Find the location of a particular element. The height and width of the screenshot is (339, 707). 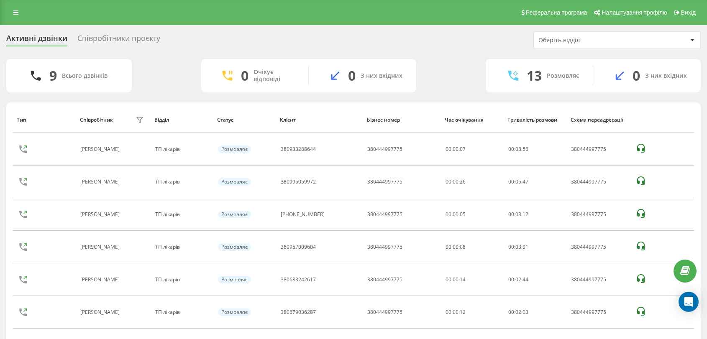

span: 08 is located at coordinates (518, 149).